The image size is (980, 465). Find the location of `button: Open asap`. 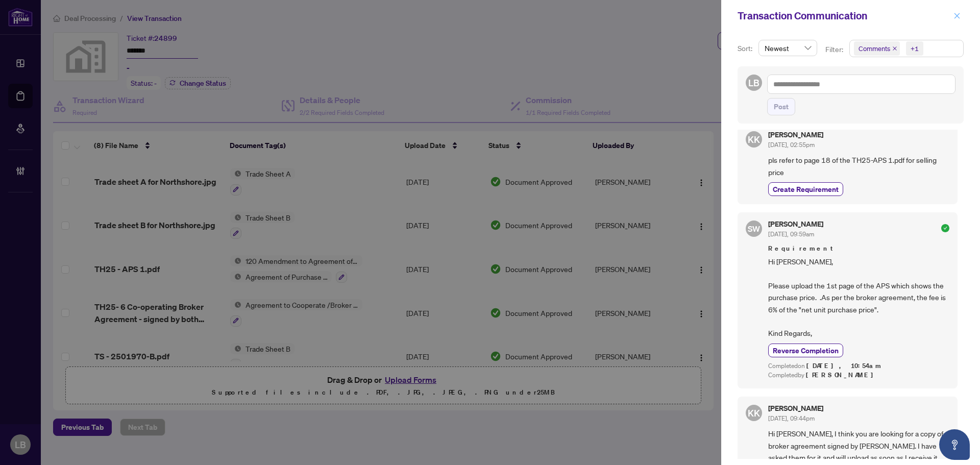

button: Open asap is located at coordinates (955, 444).